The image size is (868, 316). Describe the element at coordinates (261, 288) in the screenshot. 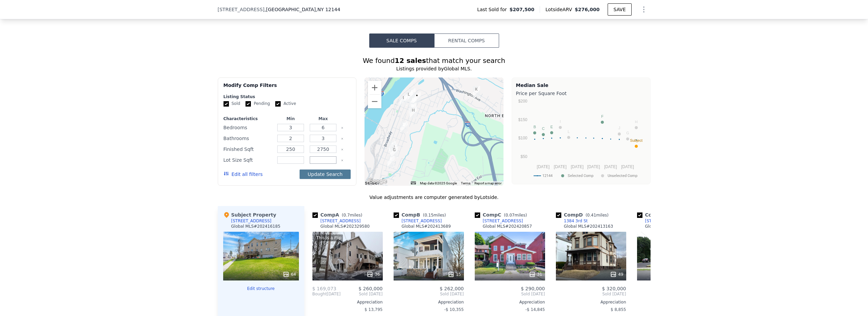

I see `button: Edit structure` at that location.